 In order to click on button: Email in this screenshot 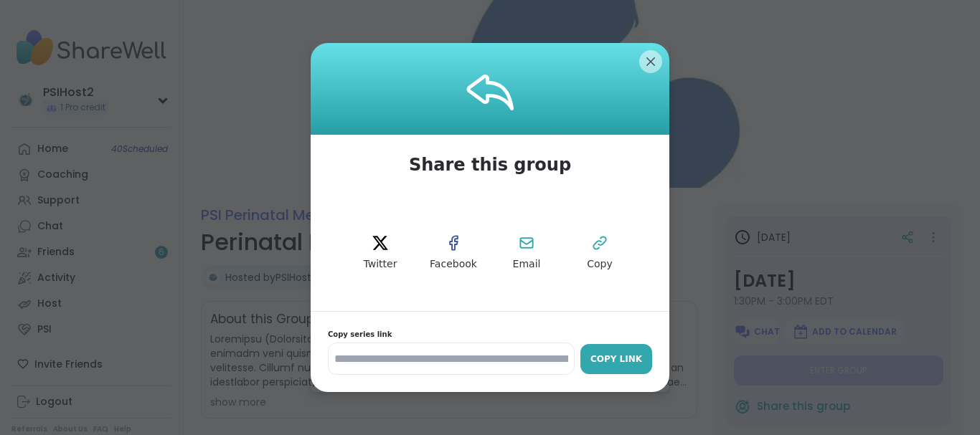, I will do `click(527, 253)`.